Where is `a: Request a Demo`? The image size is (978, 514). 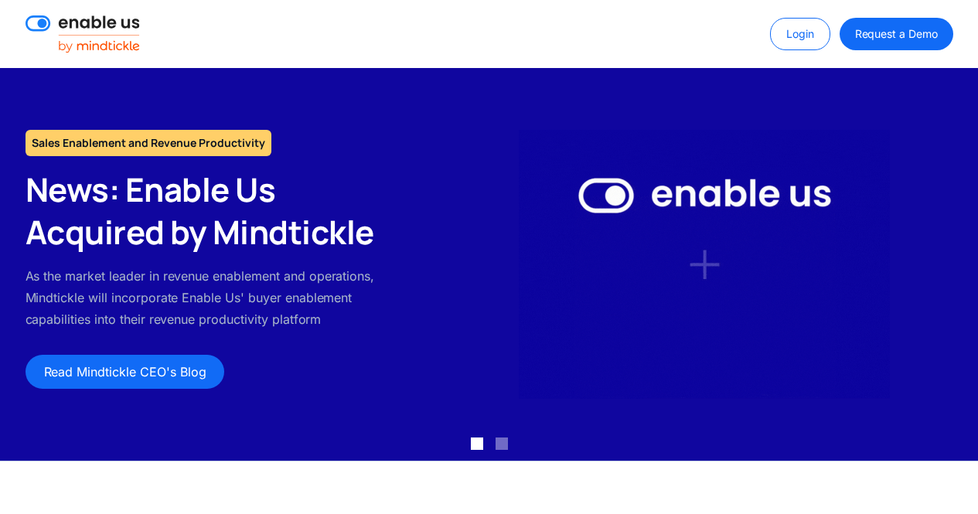
a: Request a Demo is located at coordinates (896, 34).